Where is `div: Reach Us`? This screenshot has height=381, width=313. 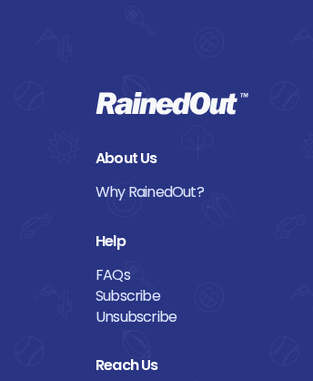
div: Reach Us is located at coordinates (157, 364).